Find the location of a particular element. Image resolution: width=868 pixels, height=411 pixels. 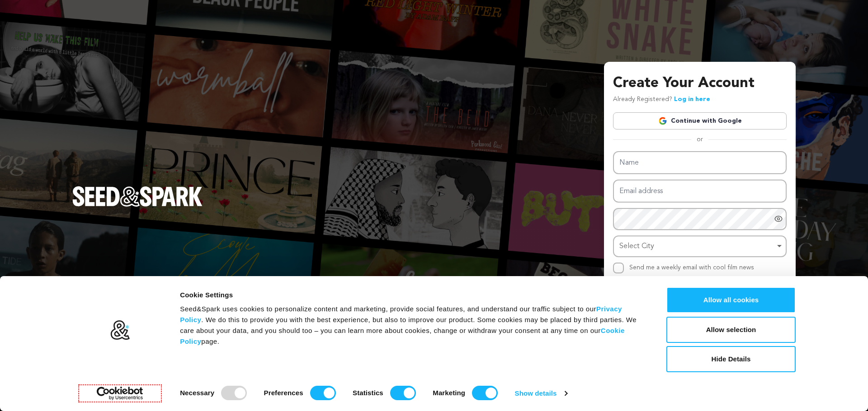

a: Privacy Policy is located at coordinates (401, 314).